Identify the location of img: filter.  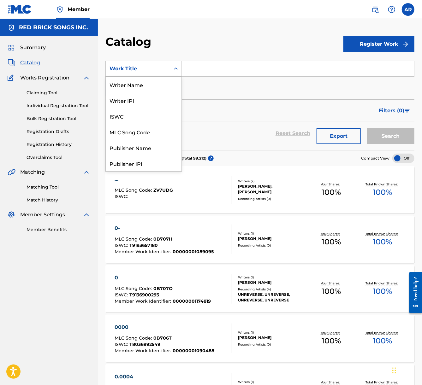
(407, 111).